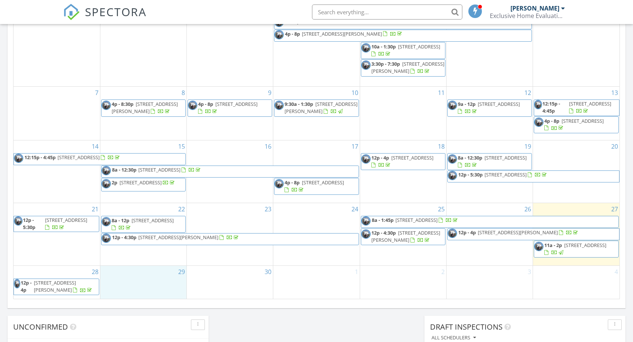 The width and height of the screenshot is (633, 342). What do you see at coordinates (268, 272) in the screenshot?
I see `a: Go to September 30, 2025` at bounding box center [268, 272].